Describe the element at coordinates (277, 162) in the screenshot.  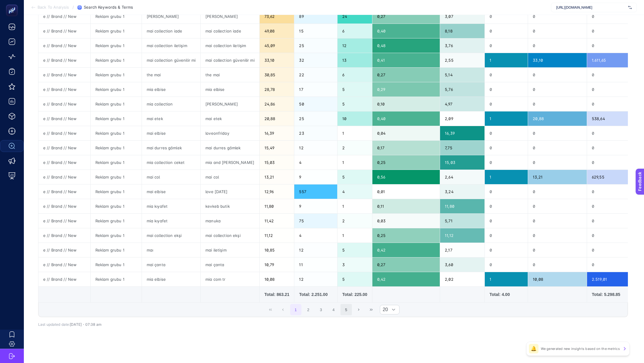
I see `div: 15,03` at that location.